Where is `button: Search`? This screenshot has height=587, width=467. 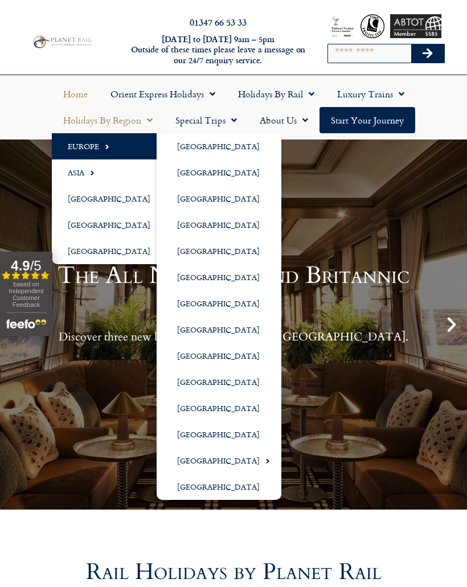
button: Search is located at coordinates (428, 54).